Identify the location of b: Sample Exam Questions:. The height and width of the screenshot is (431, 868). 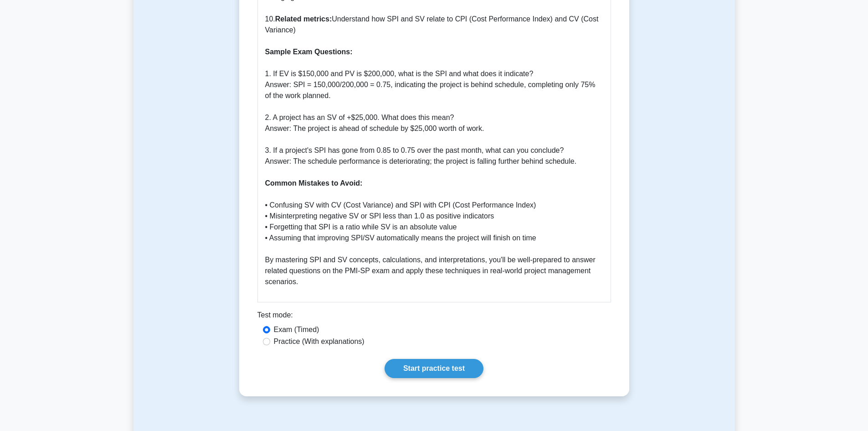
(309, 52).